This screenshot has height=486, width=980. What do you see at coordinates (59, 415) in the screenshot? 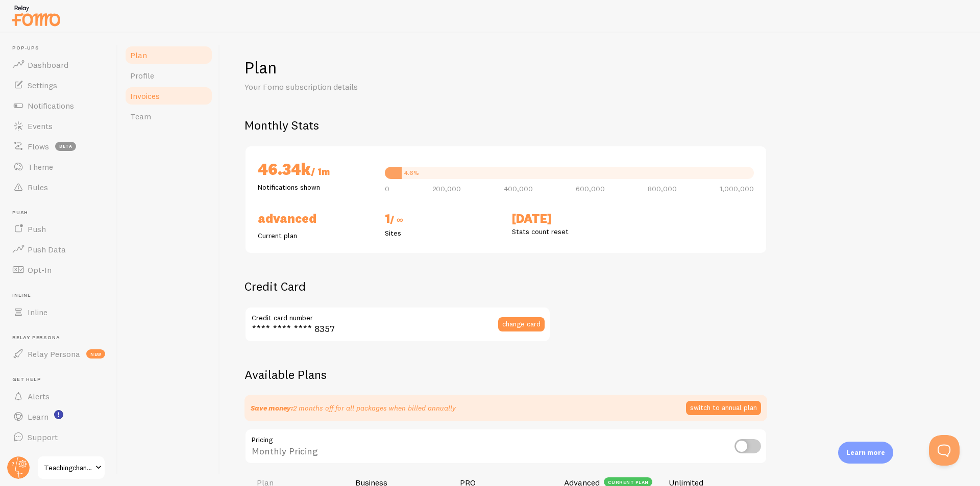
I see `svg: <p>Watch New Feature Tutorials!</p>` at bounding box center [59, 415].